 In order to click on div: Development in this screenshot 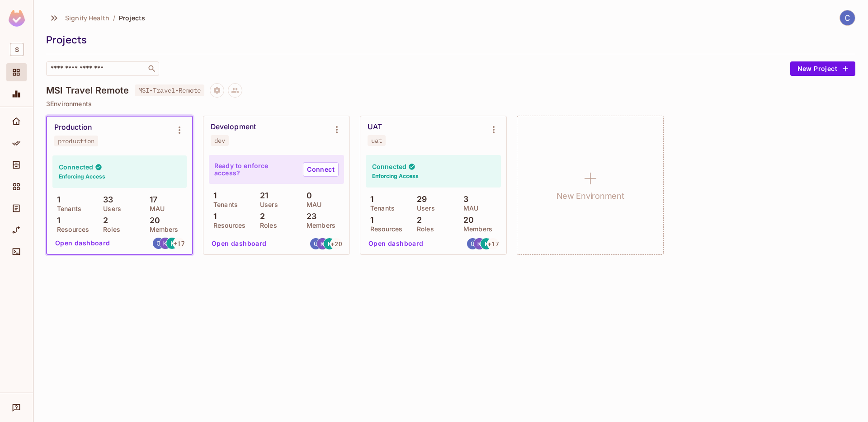, I will do `click(234, 127)`.